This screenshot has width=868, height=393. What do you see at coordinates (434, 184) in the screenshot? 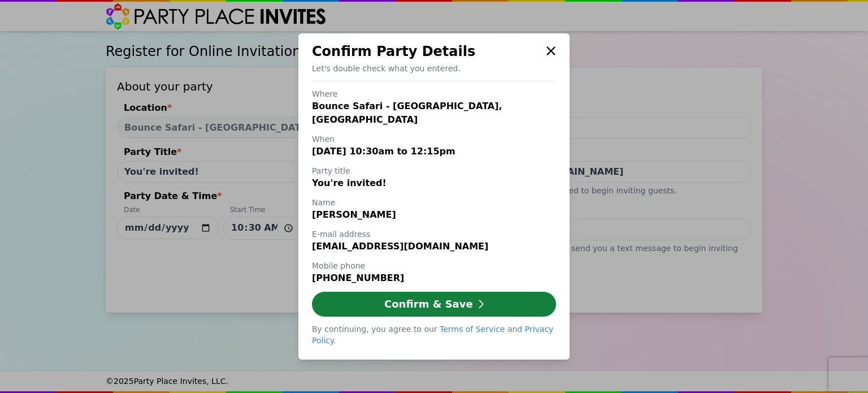
I see `div: You're invited!` at bounding box center [434, 184].